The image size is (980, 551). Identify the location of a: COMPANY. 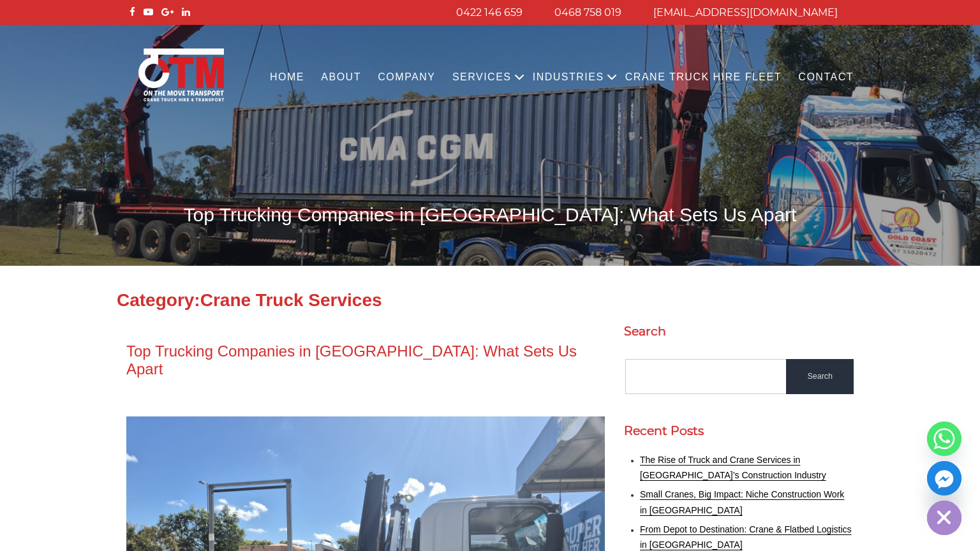
(407, 77).